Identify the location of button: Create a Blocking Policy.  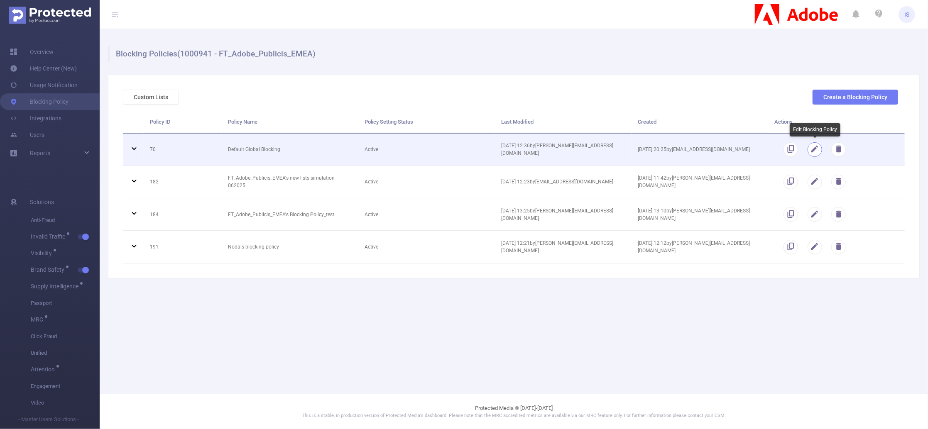
(855, 97).